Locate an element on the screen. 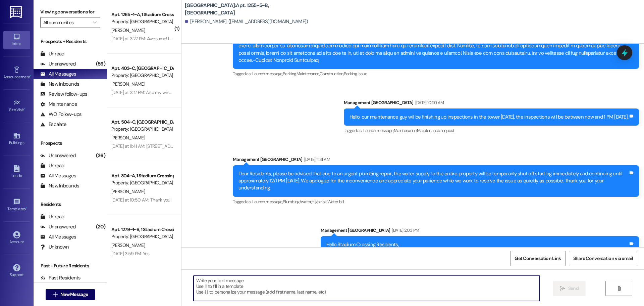 The image size is (644, 306). span: Construction , is located at coordinates (332, 74).